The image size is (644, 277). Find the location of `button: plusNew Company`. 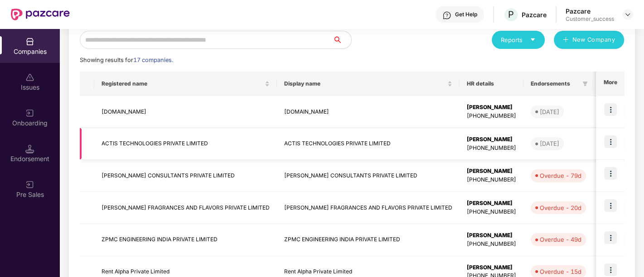

button: plusNew Company is located at coordinates (589, 40).